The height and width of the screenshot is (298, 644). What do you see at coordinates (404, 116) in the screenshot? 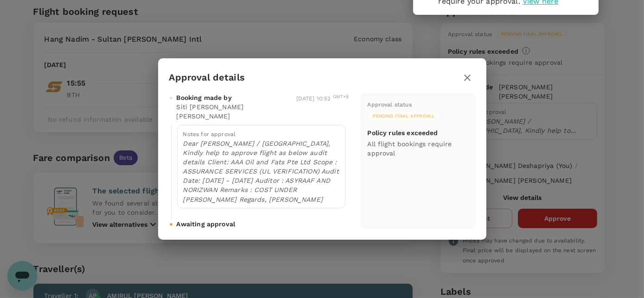
I see `span: Pending final approval` at bounding box center [404, 116].